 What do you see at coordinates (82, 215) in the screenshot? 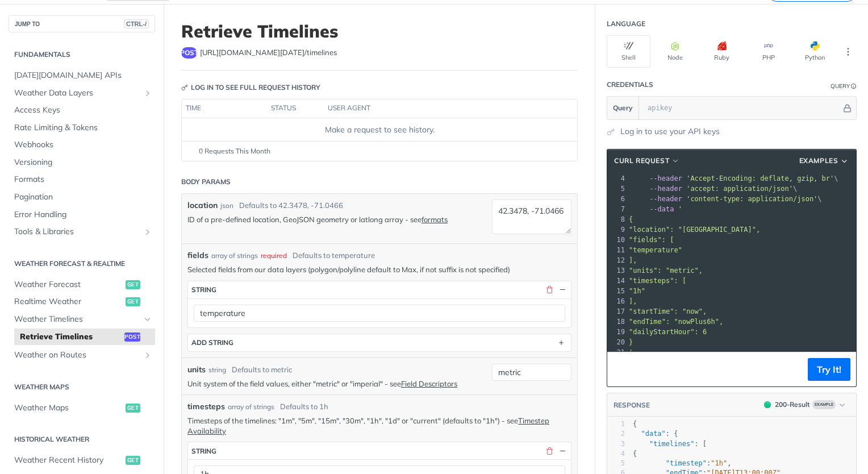
I see `a: Error Handling` at bounding box center [82, 215].